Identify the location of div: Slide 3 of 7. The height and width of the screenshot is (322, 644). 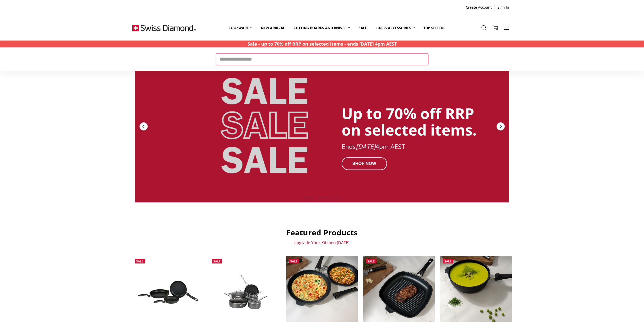
(335, 198).